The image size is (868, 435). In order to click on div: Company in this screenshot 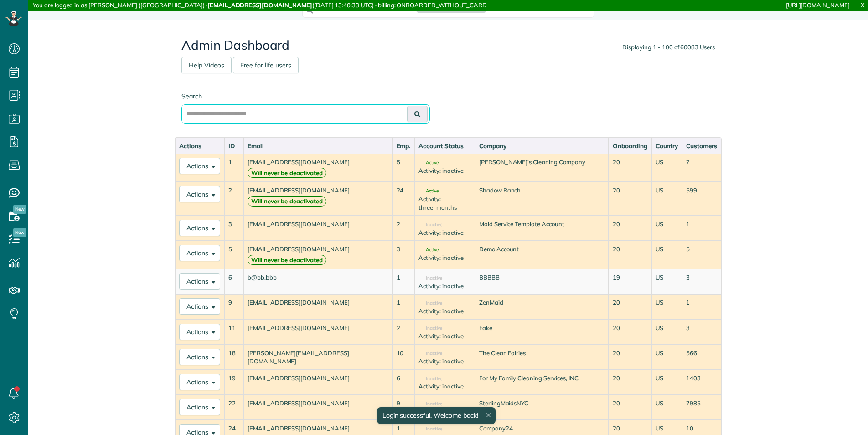, I will do `click(542, 146)`.